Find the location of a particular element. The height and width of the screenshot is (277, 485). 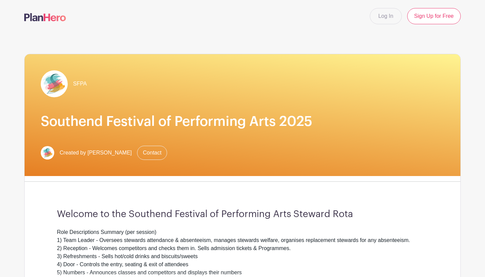

span: SFPA is located at coordinates (80, 84).